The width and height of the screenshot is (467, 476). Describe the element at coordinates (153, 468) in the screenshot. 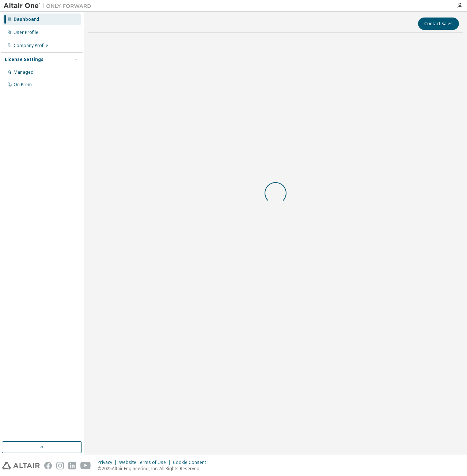

I see `p: © 2025 Altair Engineering, Inc. All Rights Reserved.` at that location.